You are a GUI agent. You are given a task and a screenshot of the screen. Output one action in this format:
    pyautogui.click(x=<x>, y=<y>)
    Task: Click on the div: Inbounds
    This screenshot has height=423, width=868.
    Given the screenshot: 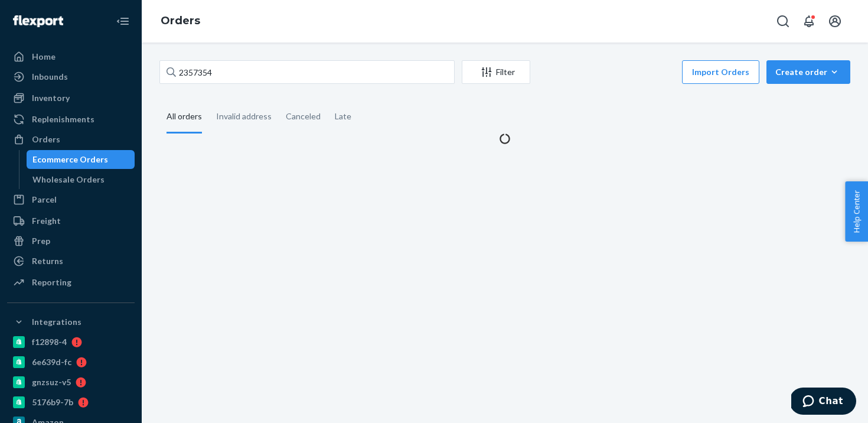 What is the action you would take?
    pyautogui.click(x=50, y=77)
    